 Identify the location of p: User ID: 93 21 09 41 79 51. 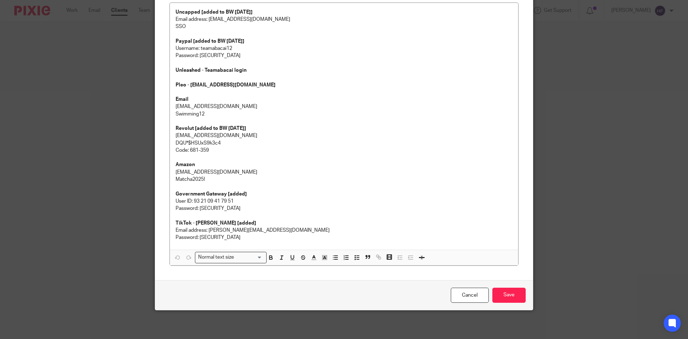
(344, 201).